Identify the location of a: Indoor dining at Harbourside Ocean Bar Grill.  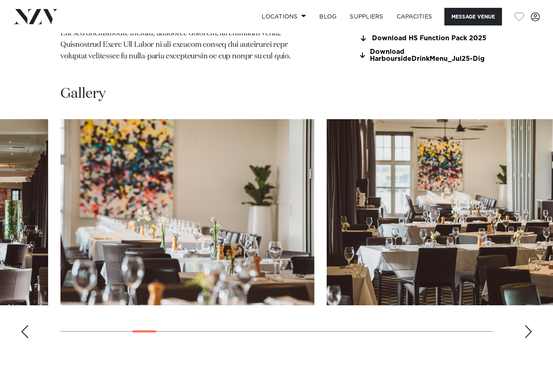
(187, 212).